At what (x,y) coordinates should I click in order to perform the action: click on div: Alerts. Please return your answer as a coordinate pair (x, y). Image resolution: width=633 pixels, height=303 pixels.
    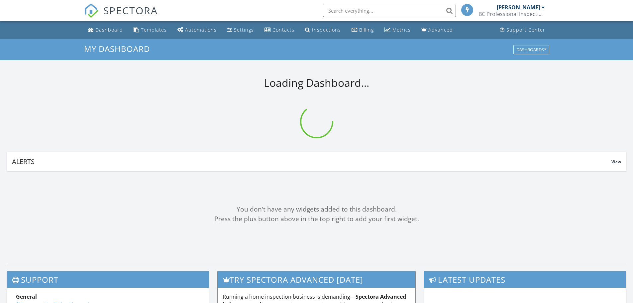
    Looking at the image, I should click on (312, 161).